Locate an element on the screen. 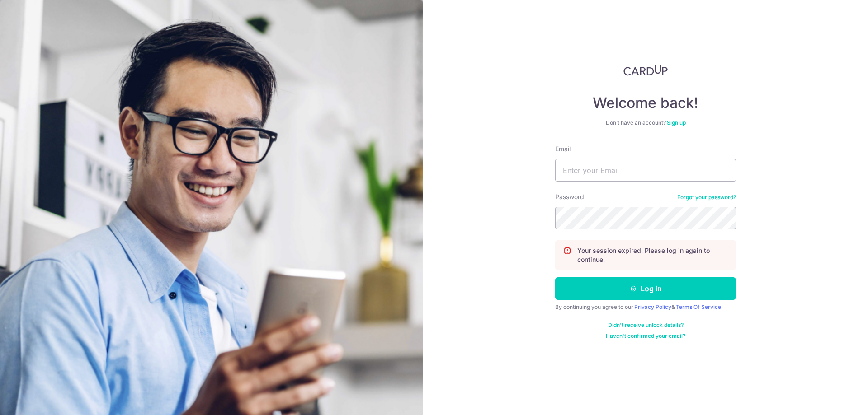  div: By continuing you agree to our & is located at coordinates (646, 308).